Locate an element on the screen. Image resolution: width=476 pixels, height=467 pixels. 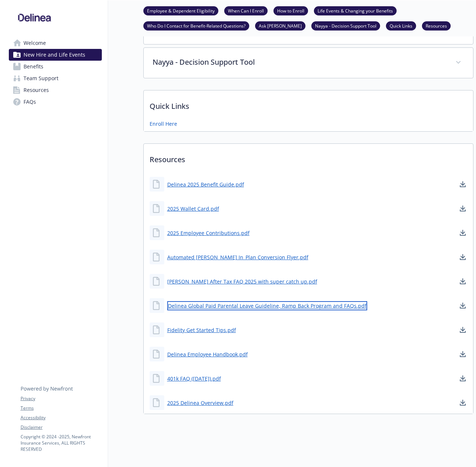
a: New Hire and Life Events is located at coordinates (55, 55).